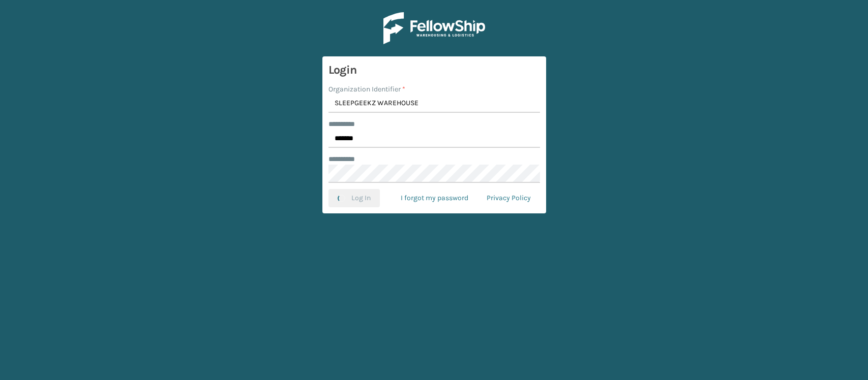 This screenshot has width=868, height=380. What do you see at coordinates (366, 89) in the screenshot?
I see `label: Organization Identifier` at bounding box center [366, 89].